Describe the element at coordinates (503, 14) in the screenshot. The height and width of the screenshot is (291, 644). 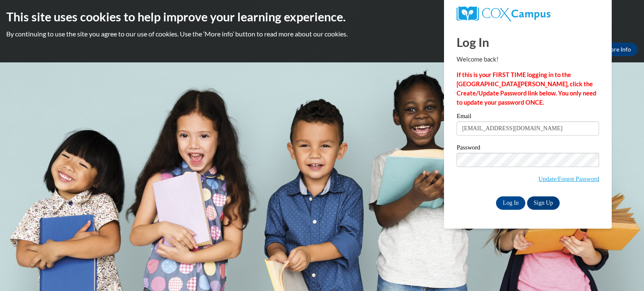
I see `img: COX Campus` at that location.